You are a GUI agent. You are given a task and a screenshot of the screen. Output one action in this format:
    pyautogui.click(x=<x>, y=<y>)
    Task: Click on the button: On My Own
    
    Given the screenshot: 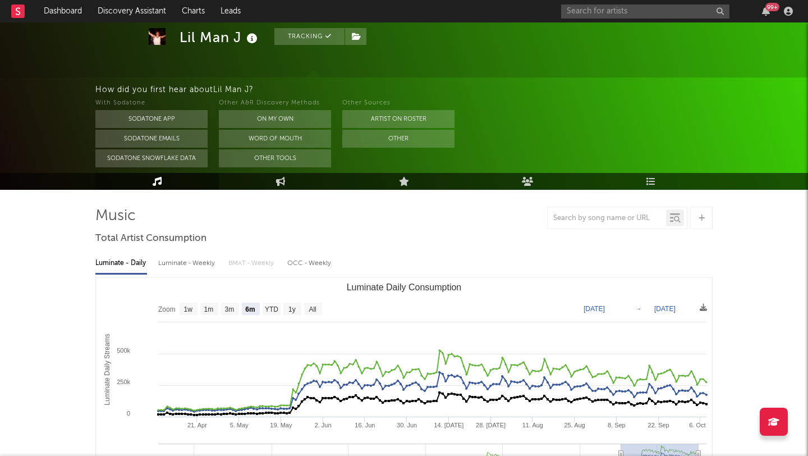 What is the action you would take?
    pyautogui.click(x=275, y=119)
    